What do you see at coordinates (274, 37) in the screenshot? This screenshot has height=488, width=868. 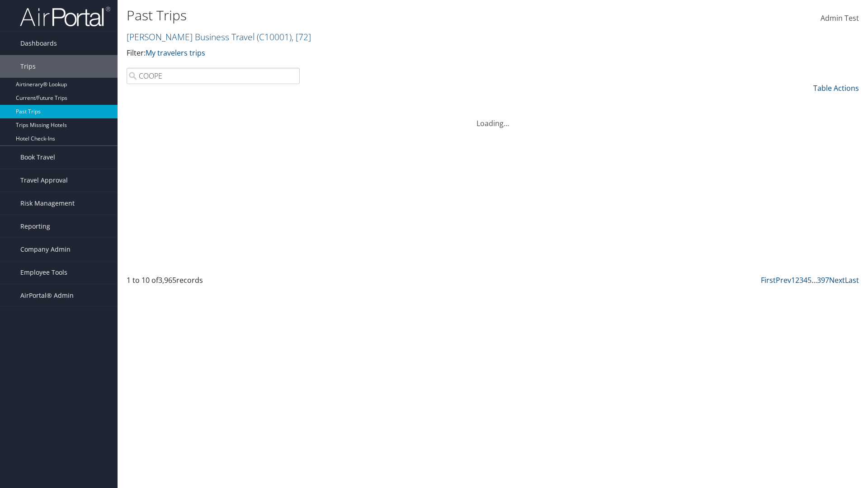 I see `span: ( C10001 )` at bounding box center [274, 37].